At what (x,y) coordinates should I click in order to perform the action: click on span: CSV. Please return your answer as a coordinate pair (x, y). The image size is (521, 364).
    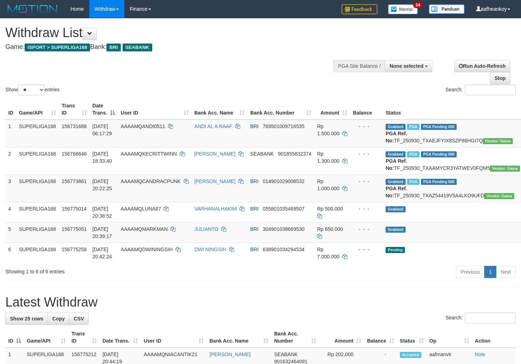
    Looking at the image, I should click on (79, 319).